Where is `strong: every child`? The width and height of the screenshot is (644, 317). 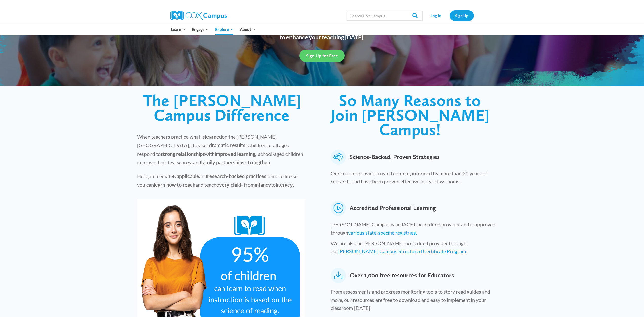 strong: every child is located at coordinates (229, 184).